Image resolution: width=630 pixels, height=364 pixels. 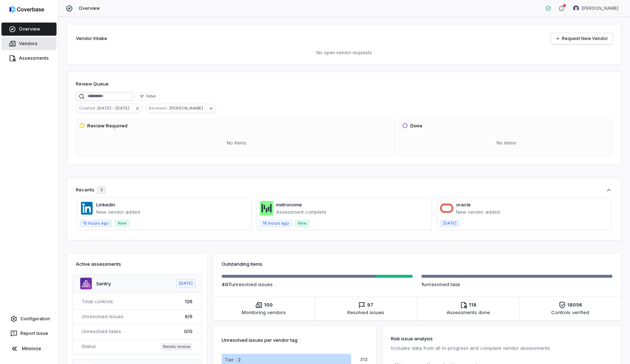 I want to click on img: Garima Dhaundiyal avatar, so click(x=576, y=8).